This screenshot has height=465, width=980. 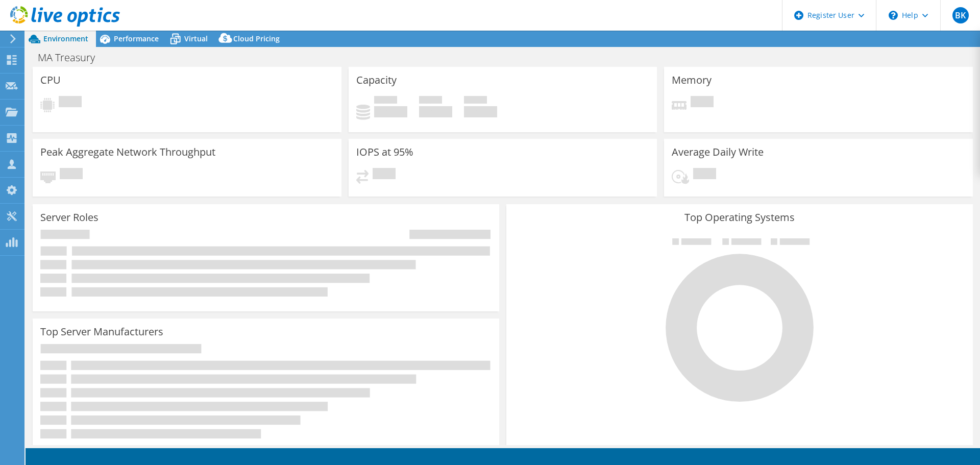 I want to click on span: Performance, so click(x=136, y=38).